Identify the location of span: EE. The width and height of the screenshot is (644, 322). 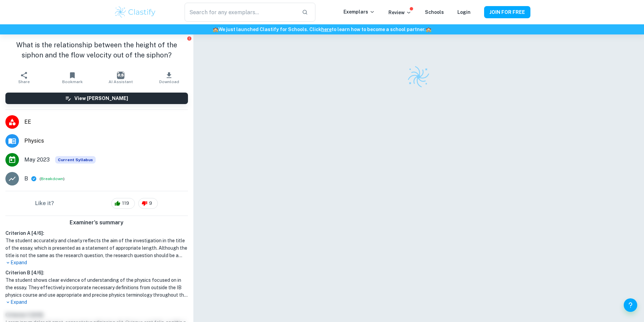
(106, 122).